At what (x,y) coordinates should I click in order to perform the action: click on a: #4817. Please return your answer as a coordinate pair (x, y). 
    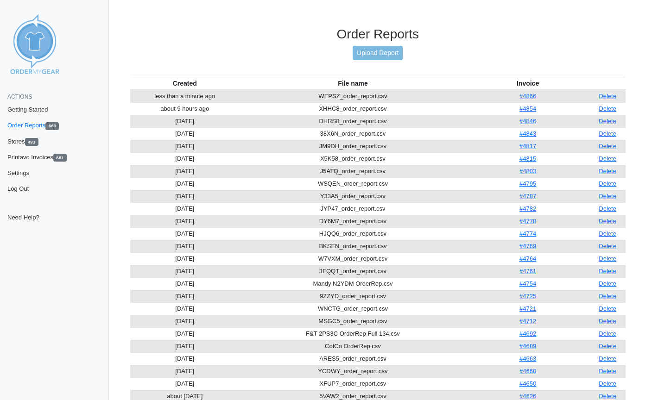
    Looking at the image, I should click on (528, 146).